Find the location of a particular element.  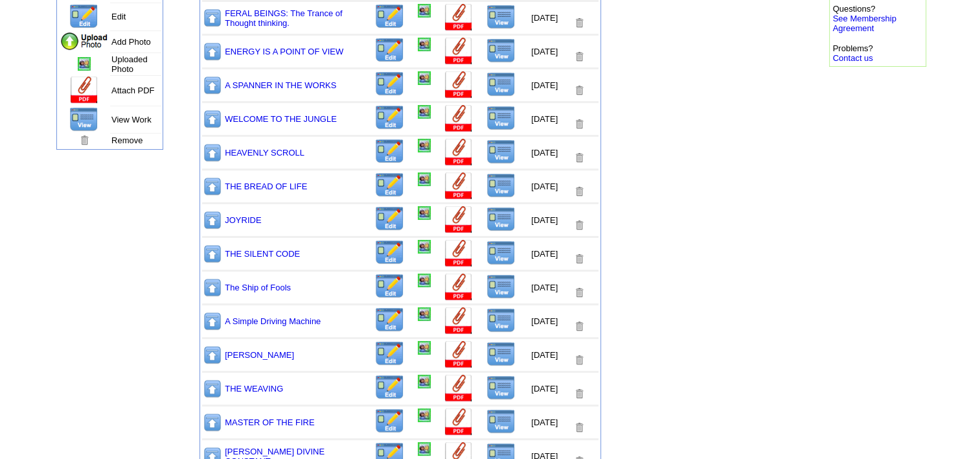

font: Attach PDF is located at coordinates (133, 90).